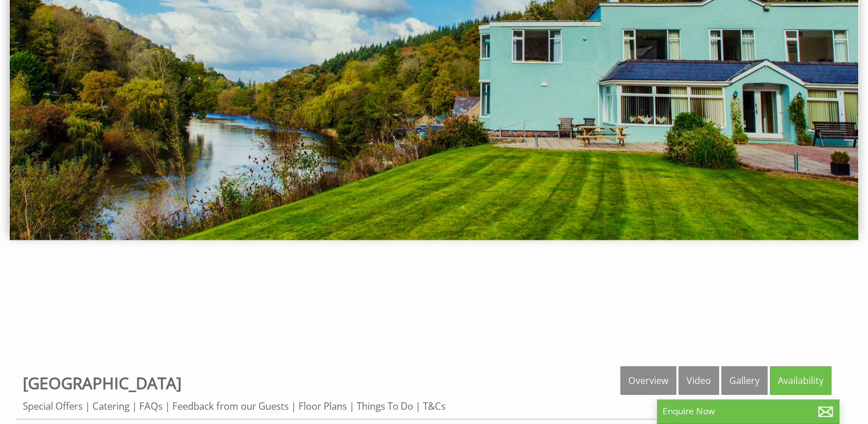  I want to click on a: Things To Do, so click(385, 406).